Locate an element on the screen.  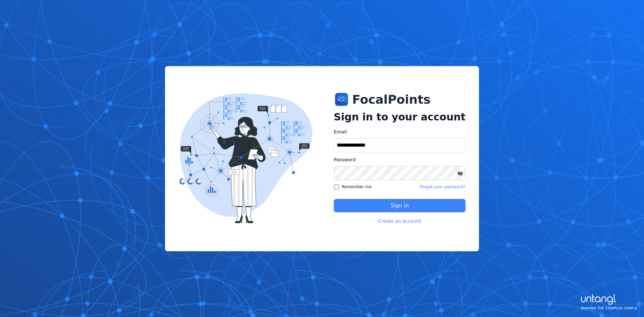
input: Remember me is located at coordinates (336, 187).